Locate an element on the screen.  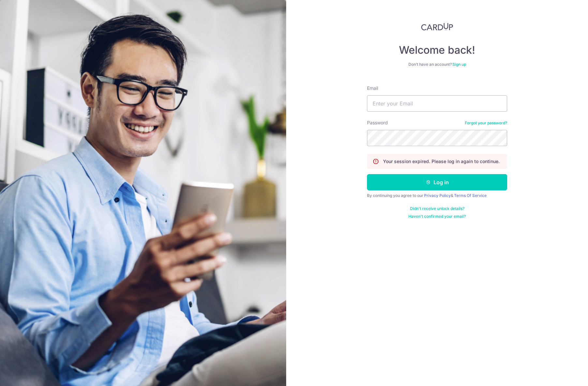
div: By continuing you agree to our & is located at coordinates (437, 196).